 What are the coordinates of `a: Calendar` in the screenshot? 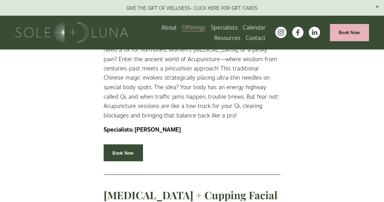 It's located at (255, 27).